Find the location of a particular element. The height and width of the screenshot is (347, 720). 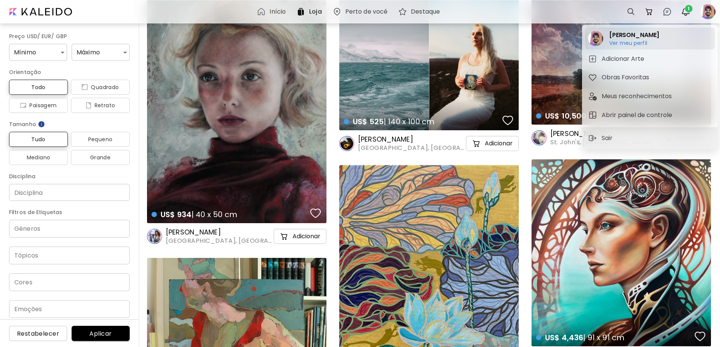

button: sign-outSair is located at coordinates (602, 138).